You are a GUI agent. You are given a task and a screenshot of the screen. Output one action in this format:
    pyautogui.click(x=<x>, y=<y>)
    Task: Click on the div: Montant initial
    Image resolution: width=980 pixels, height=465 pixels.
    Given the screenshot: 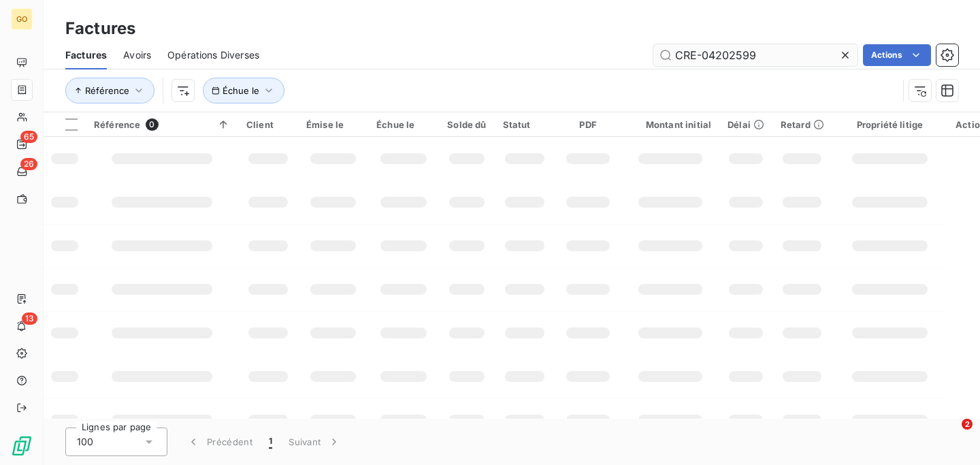 What is the action you would take?
    pyautogui.click(x=670, y=124)
    